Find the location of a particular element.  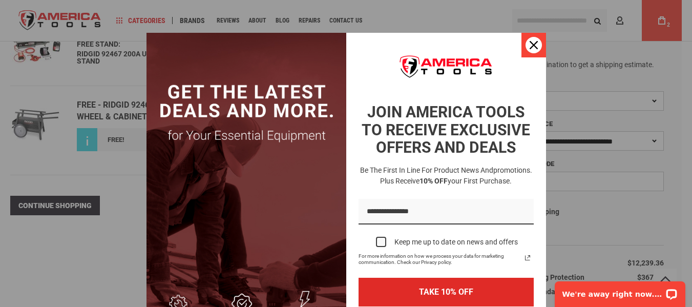

h3: Be the first in line for product news and is located at coordinates (446, 176).